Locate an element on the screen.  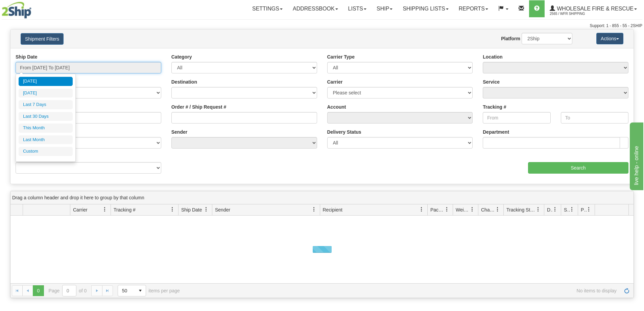
a: Lists is located at coordinates (357, 9).